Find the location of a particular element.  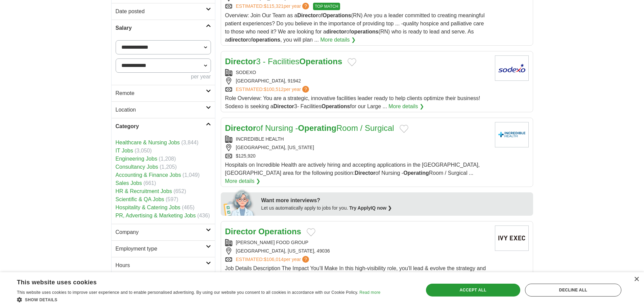

span: (1,208) is located at coordinates (167, 159).